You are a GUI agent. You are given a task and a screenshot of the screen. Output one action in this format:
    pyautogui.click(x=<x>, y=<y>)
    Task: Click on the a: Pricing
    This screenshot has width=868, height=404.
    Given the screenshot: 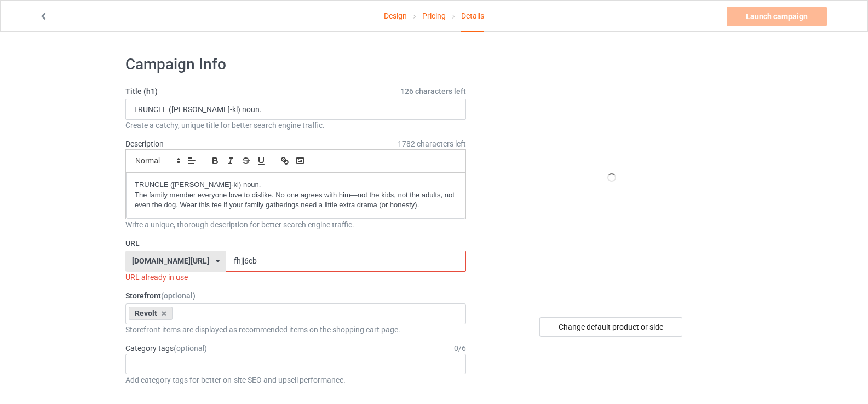 What is the action you would take?
    pyautogui.click(x=434, y=16)
    